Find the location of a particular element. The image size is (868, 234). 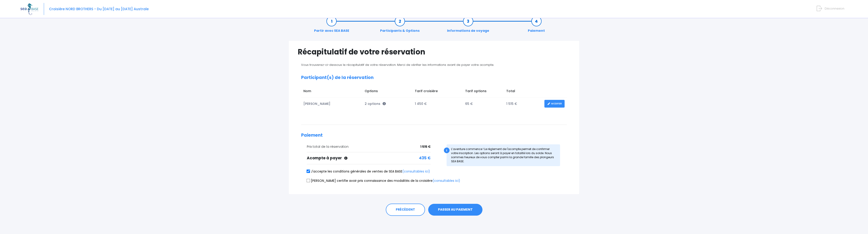

span: 2 options is located at coordinates (375, 104).